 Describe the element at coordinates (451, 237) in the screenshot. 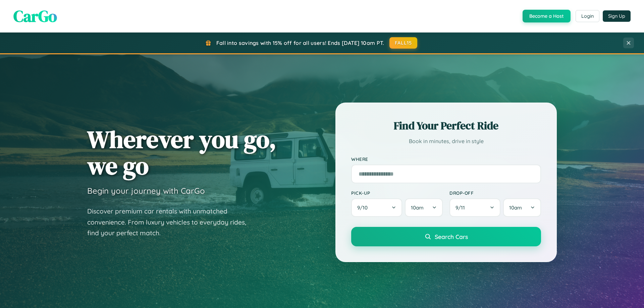

I see `span: Search Cars` at that location.